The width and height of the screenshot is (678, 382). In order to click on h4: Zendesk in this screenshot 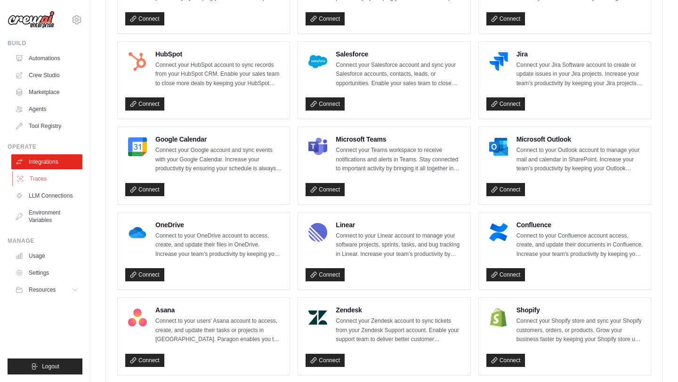, I will do `click(399, 310)`.